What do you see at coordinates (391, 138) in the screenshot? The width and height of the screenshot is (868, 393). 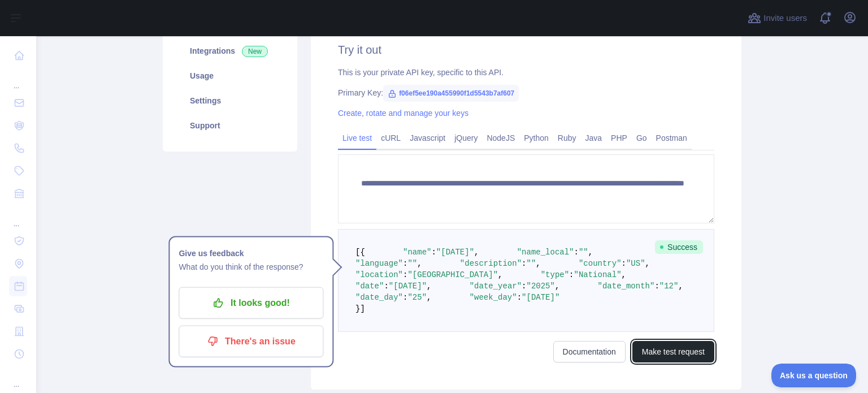 I see `a: cURL` at bounding box center [391, 138].